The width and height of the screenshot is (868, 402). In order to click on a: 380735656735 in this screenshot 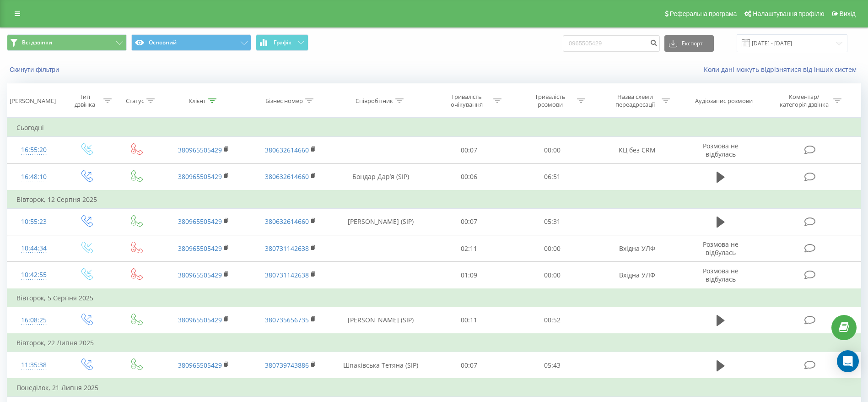, I will do `click(287, 320)`.